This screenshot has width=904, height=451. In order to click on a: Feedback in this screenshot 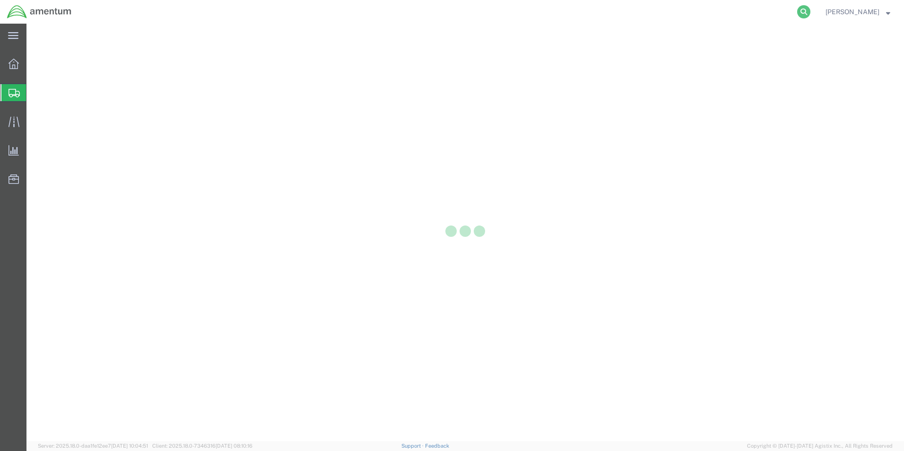, I will do `click(437, 446)`.